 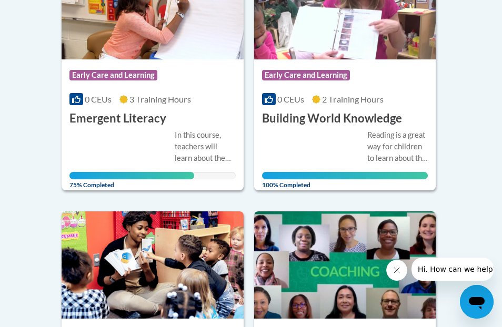 What do you see at coordinates (345, 181) in the screenshot?
I see `span: 100% Completed` at bounding box center [345, 181].